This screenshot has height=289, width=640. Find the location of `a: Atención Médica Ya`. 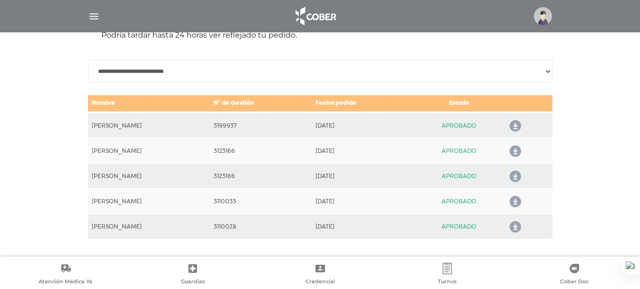

a: Atención Médica Ya is located at coordinates (65, 275).